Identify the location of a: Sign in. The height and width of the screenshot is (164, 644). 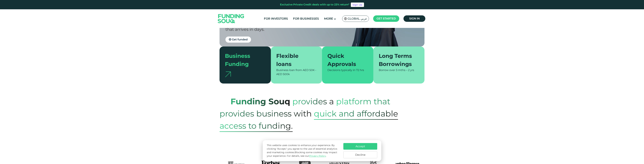
(415, 18).